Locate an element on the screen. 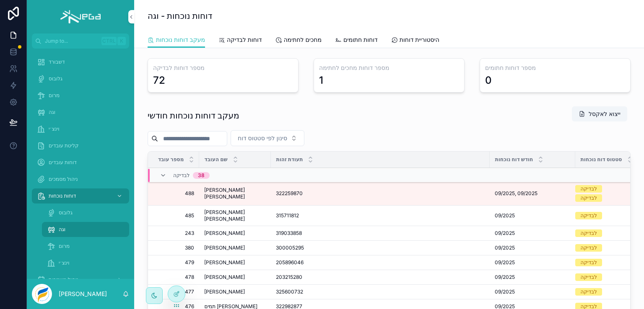 The height and width of the screenshot is (309, 644). div: 1 is located at coordinates (321, 80).